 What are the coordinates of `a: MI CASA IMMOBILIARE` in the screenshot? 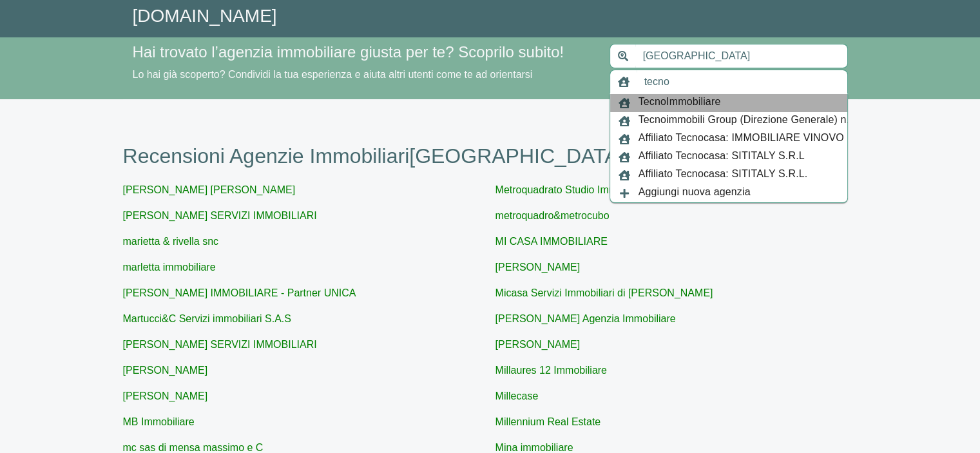 It's located at (552, 241).